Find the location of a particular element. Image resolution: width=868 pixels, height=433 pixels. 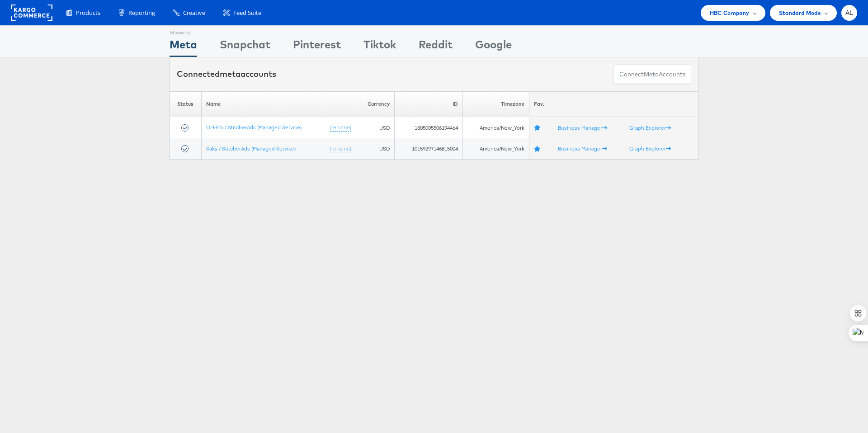

td: 10159297146815004 is located at coordinates (428, 149).